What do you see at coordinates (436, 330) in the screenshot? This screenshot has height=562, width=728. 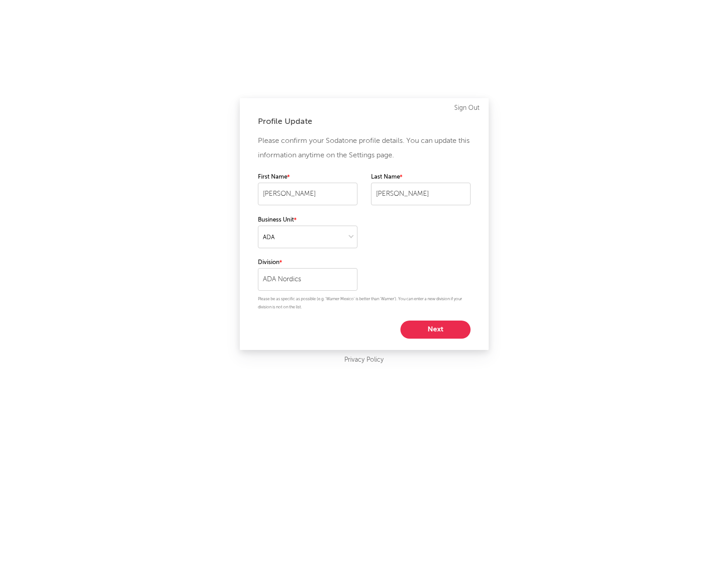 I see `button: Next` at bounding box center [436, 330].